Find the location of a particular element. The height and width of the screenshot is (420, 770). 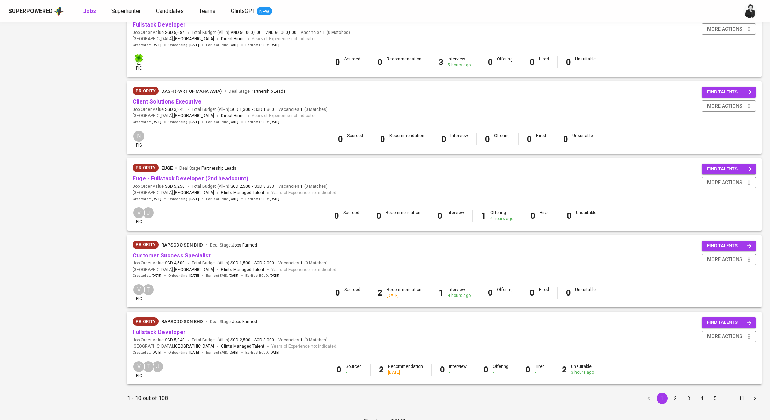

span: Priority is located at coordinates (146, 91).